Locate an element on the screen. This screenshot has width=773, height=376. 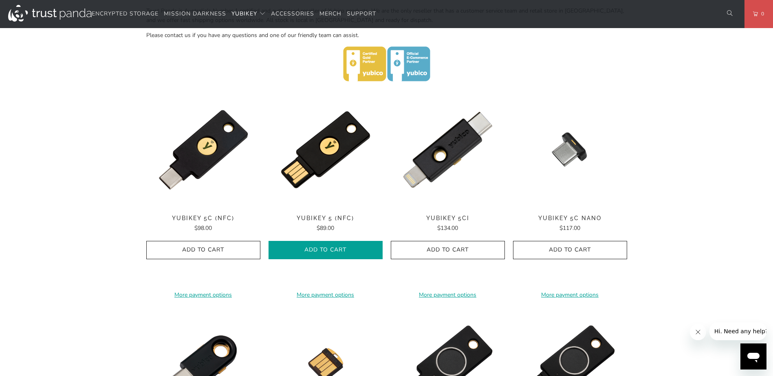
img: YubiKey 5C Nano - Trust Panda is located at coordinates (570, 150).